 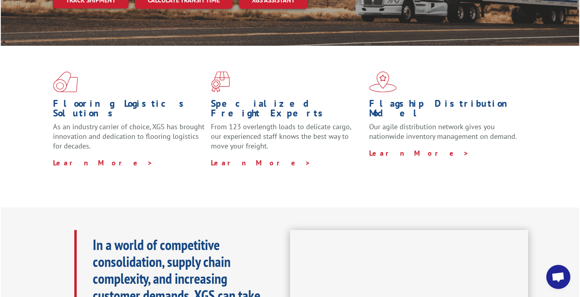 I want to click on div: Open chat, so click(x=558, y=277).